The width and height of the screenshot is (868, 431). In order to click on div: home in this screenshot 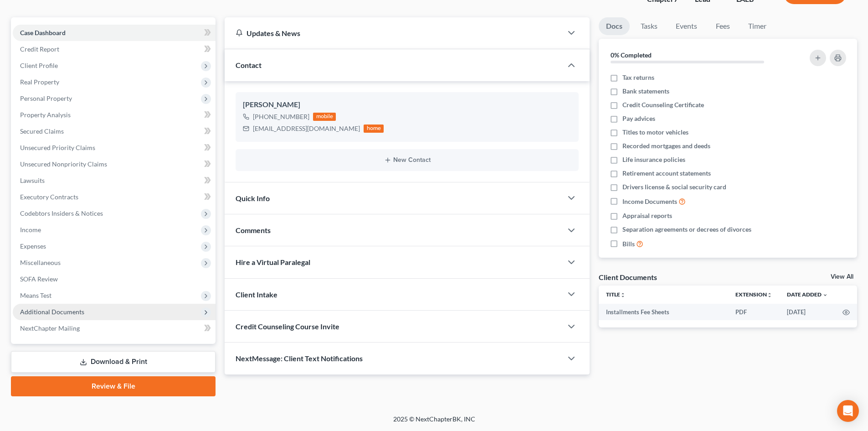, I will do `click(374, 129)`.